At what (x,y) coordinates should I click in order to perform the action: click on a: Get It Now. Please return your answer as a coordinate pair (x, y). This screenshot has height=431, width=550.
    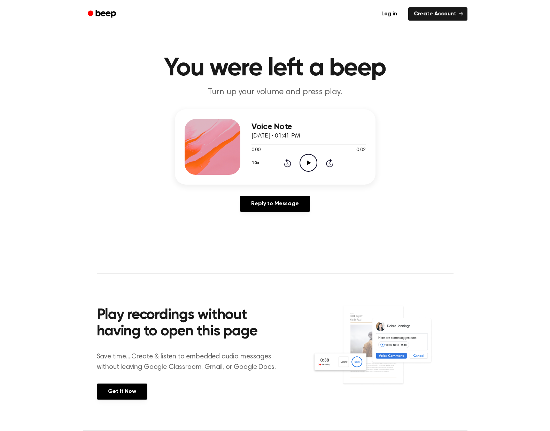
    Looking at the image, I should click on (122, 391).